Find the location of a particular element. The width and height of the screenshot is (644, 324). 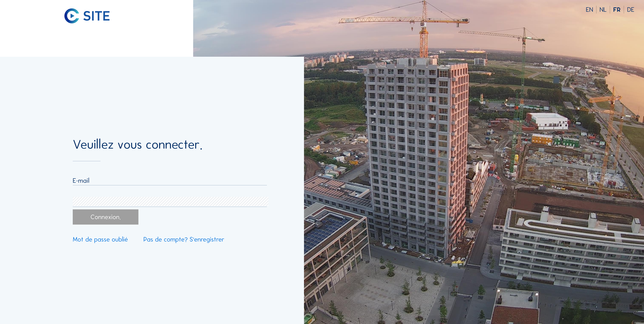

div: EN is located at coordinates (591, 10).